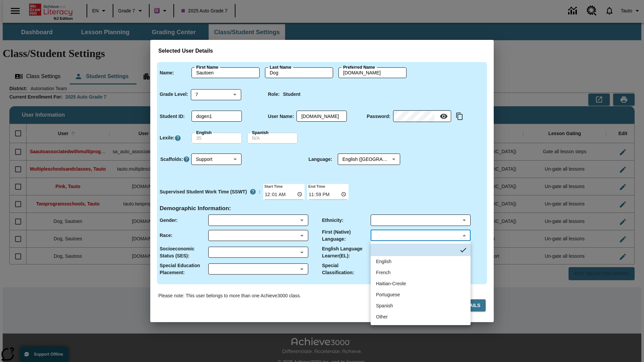  What do you see at coordinates (421, 317) in the screenshot?
I see `li: Other` at bounding box center [421, 317].